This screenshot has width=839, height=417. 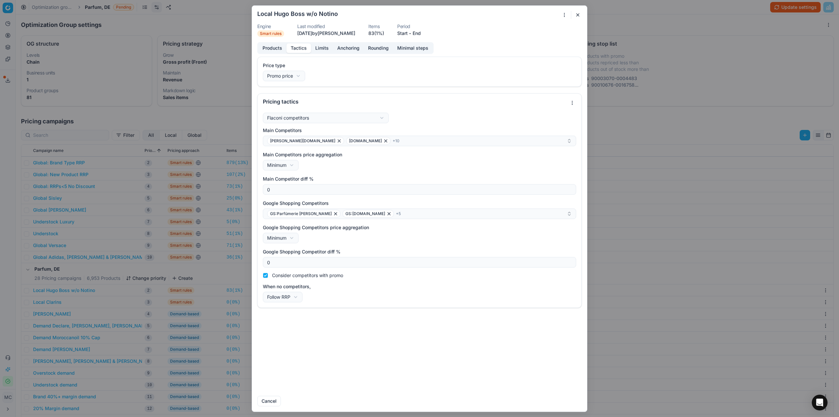 What do you see at coordinates (417, 33) in the screenshot?
I see `button: End` at bounding box center [417, 33].